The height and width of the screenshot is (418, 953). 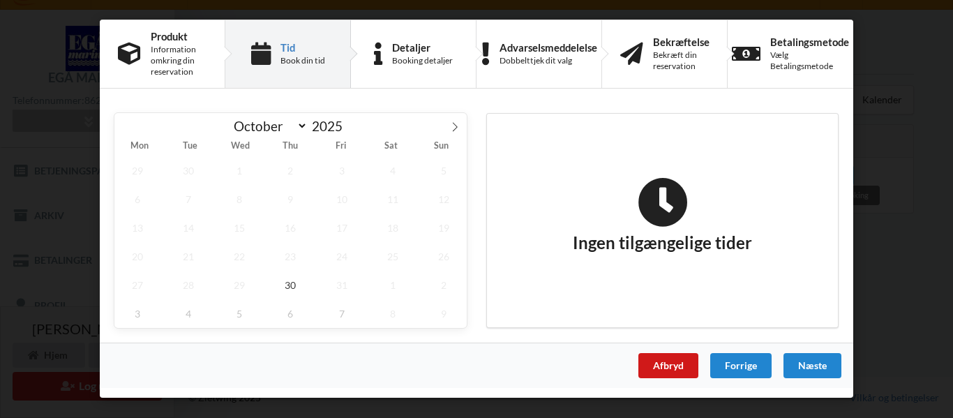 What do you see at coordinates (548, 61) in the screenshot?
I see `div: Dobbelttjek dit valg` at bounding box center [548, 61].